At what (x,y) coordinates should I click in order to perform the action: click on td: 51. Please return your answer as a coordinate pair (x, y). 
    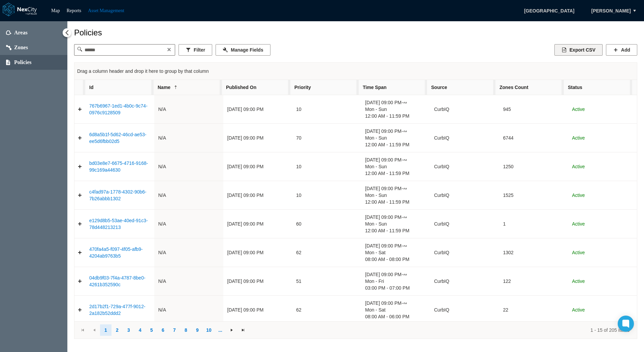
    Looking at the image, I should click on (327, 281).